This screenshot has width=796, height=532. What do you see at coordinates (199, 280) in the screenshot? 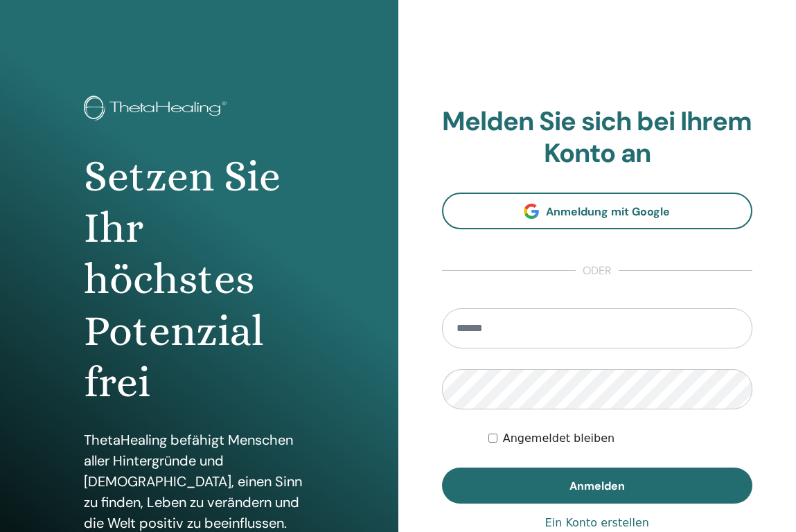
I see `h1: Setzen Sie Ihr höchstes Potenzial frei` at bounding box center [199, 280].